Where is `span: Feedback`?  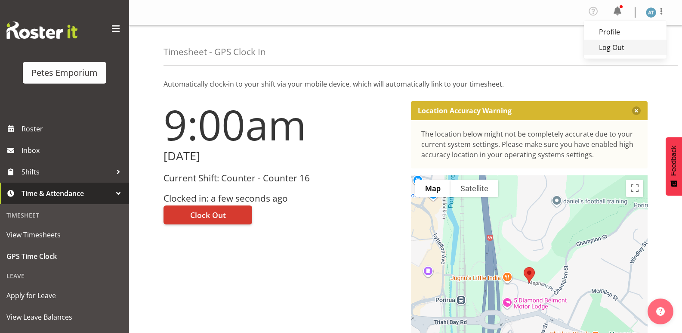
span: Feedback is located at coordinates (674, 161).